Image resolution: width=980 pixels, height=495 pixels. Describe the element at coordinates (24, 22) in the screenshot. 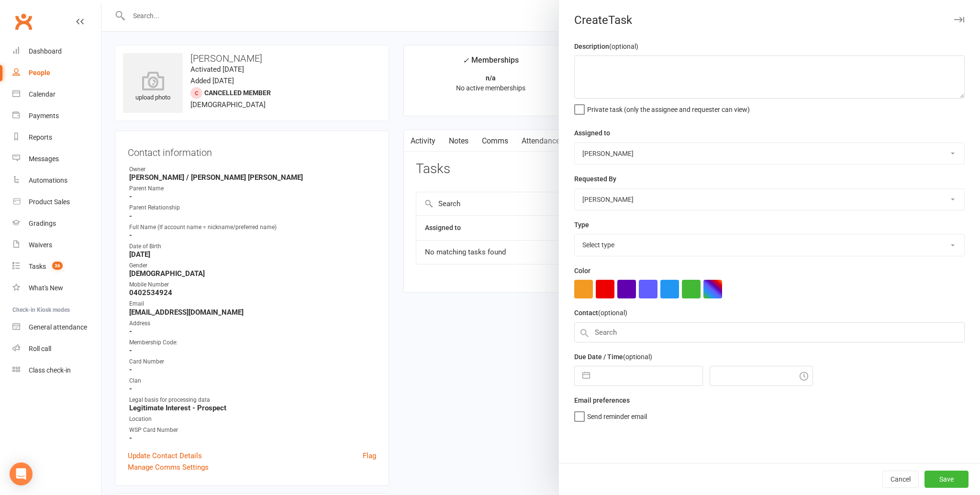

I see `a: Clubworx` at that location.